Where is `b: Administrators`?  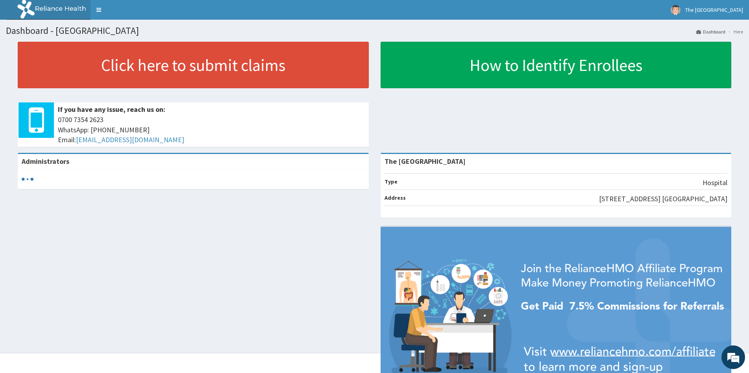
b: Administrators is located at coordinates (45, 161).